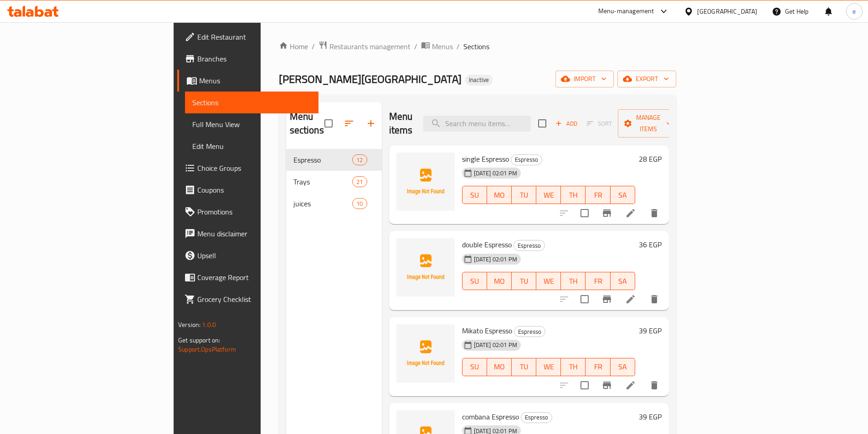 The width and height of the screenshot is (868, 434). Describe the element at coordinates (650, 159) in the screenshot. I see `h6: 28 EGP` at that location.